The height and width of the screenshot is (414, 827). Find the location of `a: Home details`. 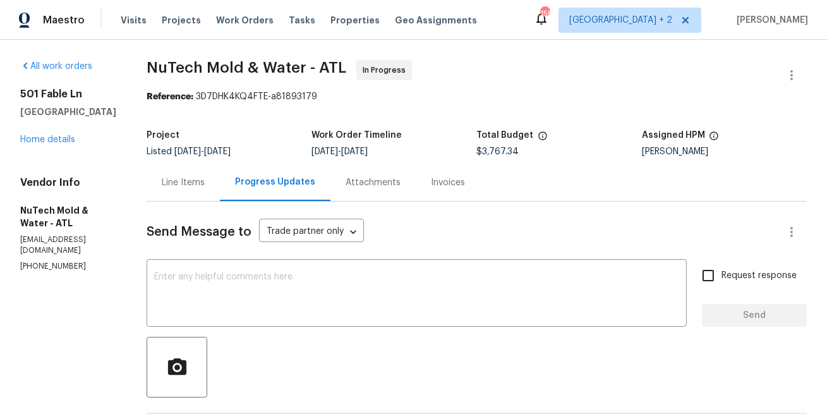

a: Home details is located at coordinates (47, 140).